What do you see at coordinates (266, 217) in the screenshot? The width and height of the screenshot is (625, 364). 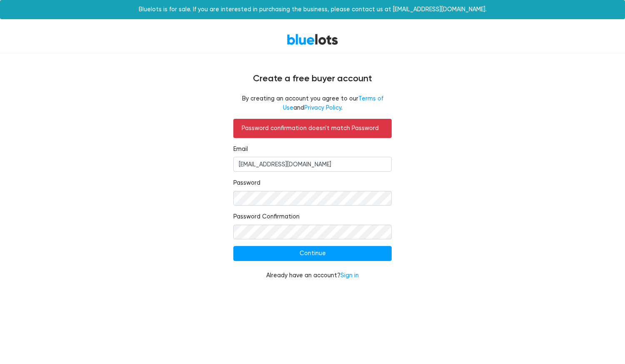 I see `label: Password Confirmation` at bounding box center [266, 217].